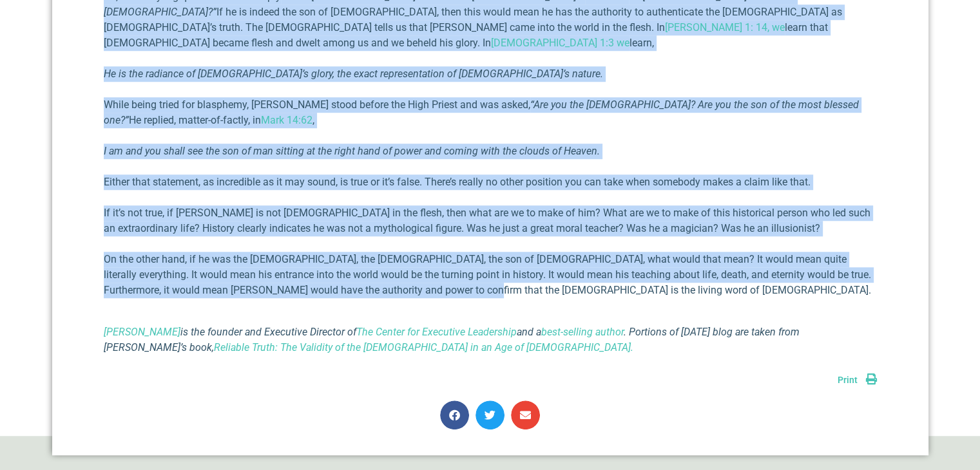 This screenshot has width=980, height=470. Describe the element at coordinates (582, 332) in the screenshot. I see `a: best-selling author` at that location.